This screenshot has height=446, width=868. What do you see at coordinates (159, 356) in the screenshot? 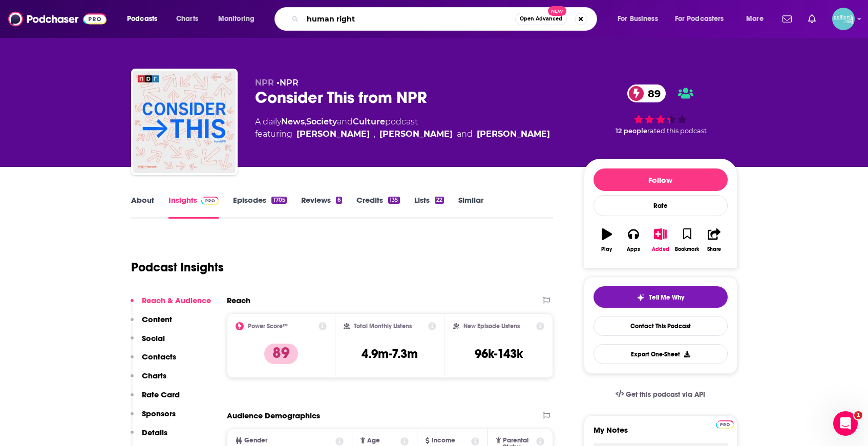
I see `p: Contacts` at bounding box center [159, 356].